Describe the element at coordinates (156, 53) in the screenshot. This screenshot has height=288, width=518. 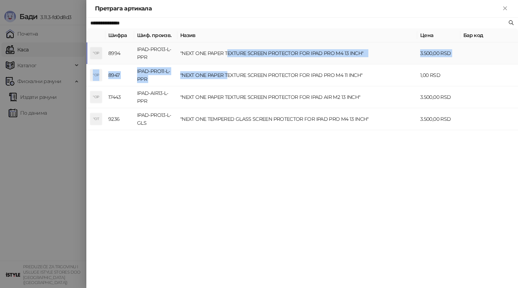
I see `td: IPAD-PRO13-L-PPR` at that location.